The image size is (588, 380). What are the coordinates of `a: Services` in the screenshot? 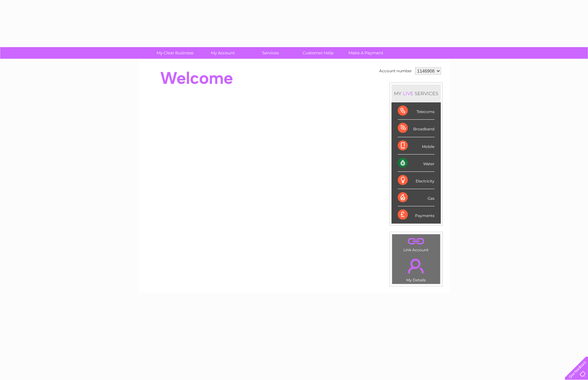 It's located at (270, 52).